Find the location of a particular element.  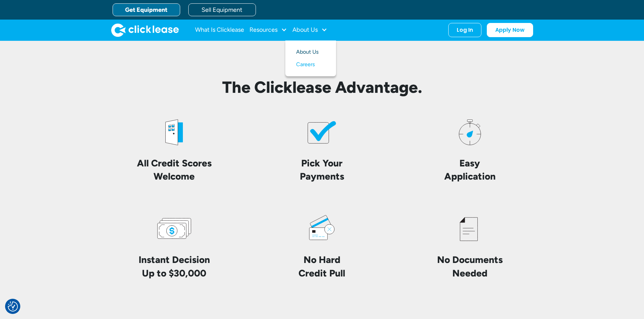

h4: Easy Application is located at coordinates (470, 170).